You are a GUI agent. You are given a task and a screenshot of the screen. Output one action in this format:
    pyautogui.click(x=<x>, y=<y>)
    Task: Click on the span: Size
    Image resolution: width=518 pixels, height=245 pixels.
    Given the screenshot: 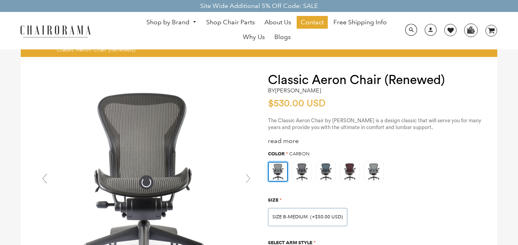 What is the action you would take?
    pyautogui.click(x=273, y=200)
    